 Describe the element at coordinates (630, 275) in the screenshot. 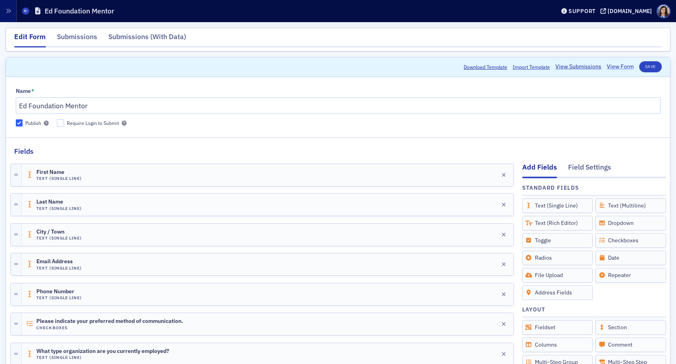

I see `div: Repeater` at that location.